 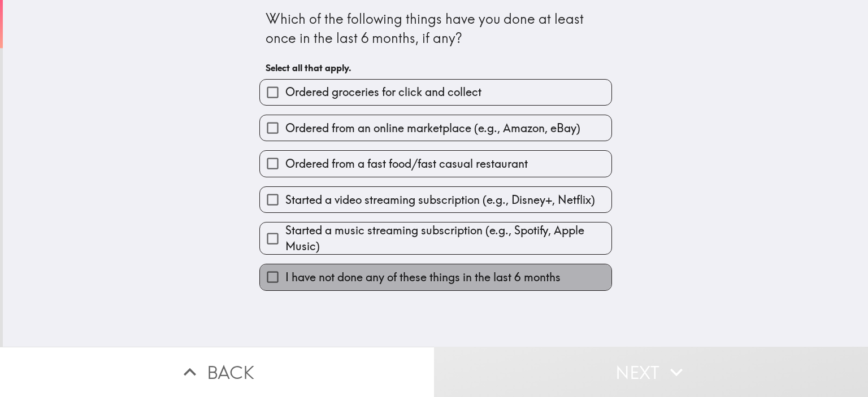 What do you see at coordinates (436, 277) in the screenshot?
I see `button: I have not done any of these things in the last 6 months` at bounding box center [436, 277].